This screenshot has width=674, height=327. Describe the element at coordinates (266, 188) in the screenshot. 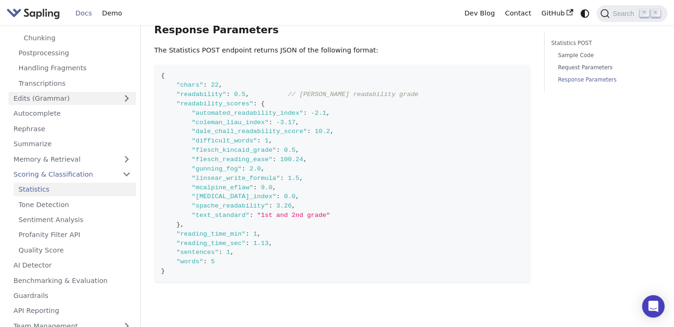

I see `span: 9.0` at that location.